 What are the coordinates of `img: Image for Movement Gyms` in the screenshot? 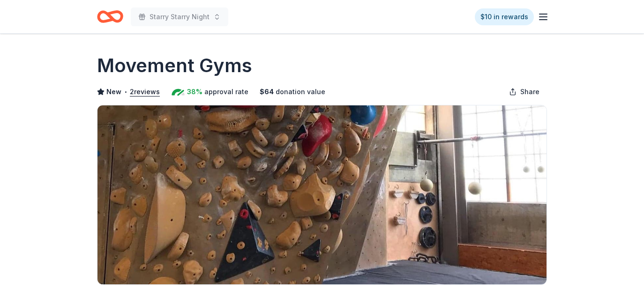 It's located at (322, 194).